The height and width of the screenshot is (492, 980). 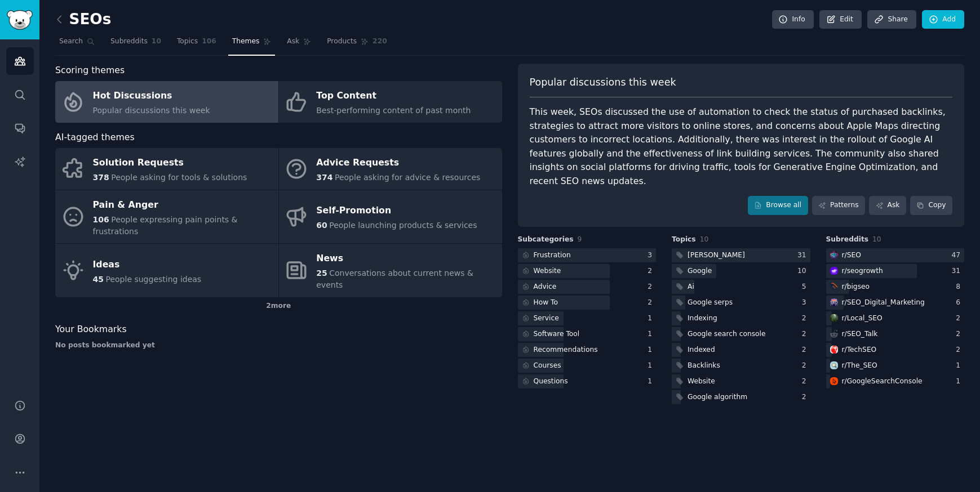 I want to click on a: Top ContentBest-performing content of past month, so click(x=391, y=102).